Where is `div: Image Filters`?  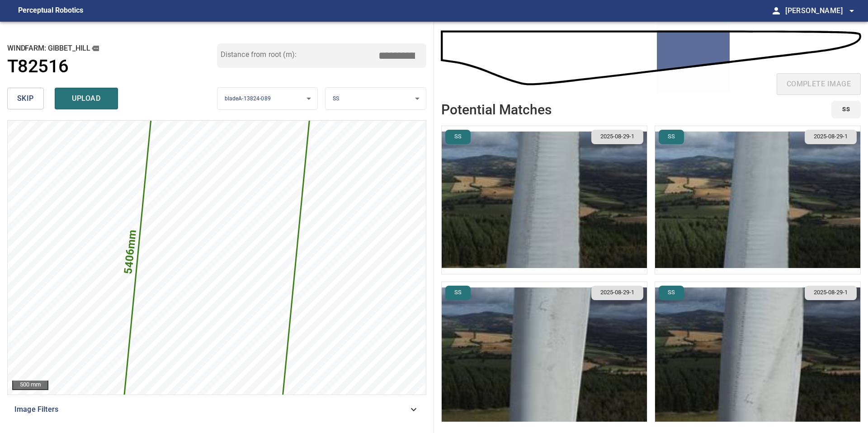 div: Image Filters is located at coordinates (217, 409).